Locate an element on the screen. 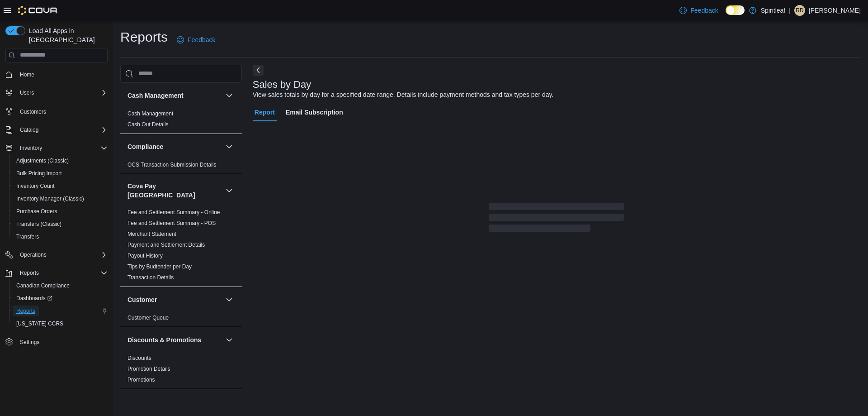  a: Feedback is located at coordinates (698, 11).